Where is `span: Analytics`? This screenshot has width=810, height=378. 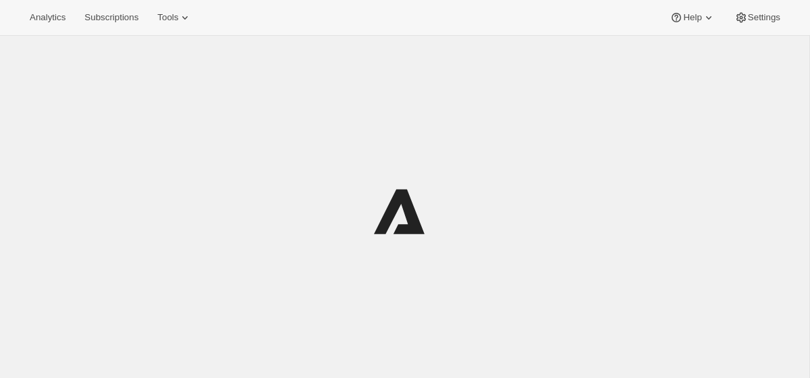
span: Analytics is located at coordinates (47, 18).